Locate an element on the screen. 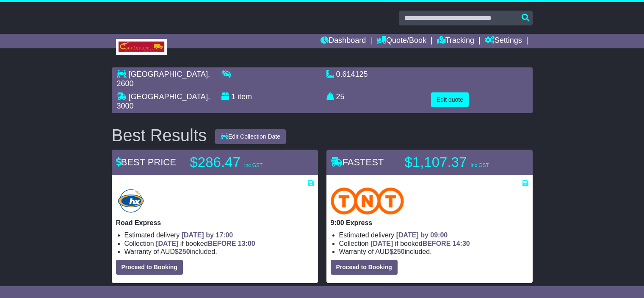 The width and height of the screenshot is (644, 298). img: TNT Domestic: 9:00 Express is located at coordinates (368, 201).